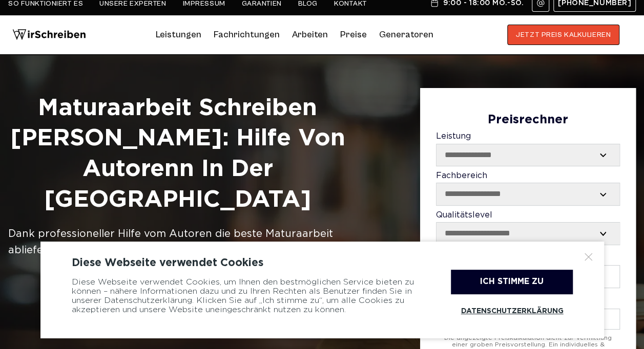 The image size is (644, 349). I want to click on div: Ich stimme zu, so click(511, 282).